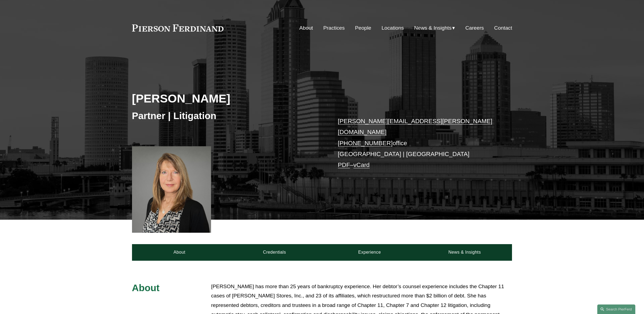 The height and width of the screenshot is (314, 644). What do you see at coordinates (369, 252) in the screenshot?
I see `a: Experience` at bounding box center [369, 252].